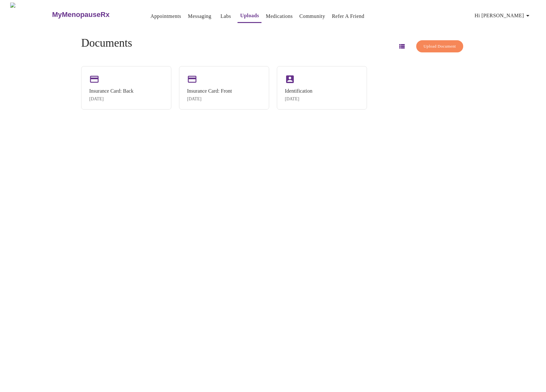 The image size is (546, 392). What do you see at coordinates (348, 17) in the screenshot?
I see `a: Refer a Friend` at bounding box center [348, 17].